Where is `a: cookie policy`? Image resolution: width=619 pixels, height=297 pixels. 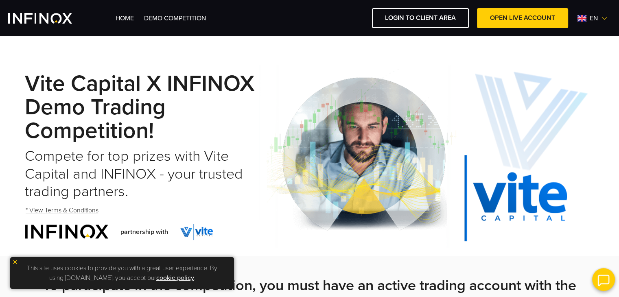
a: cookie policy is located at coordinates (175, 278).